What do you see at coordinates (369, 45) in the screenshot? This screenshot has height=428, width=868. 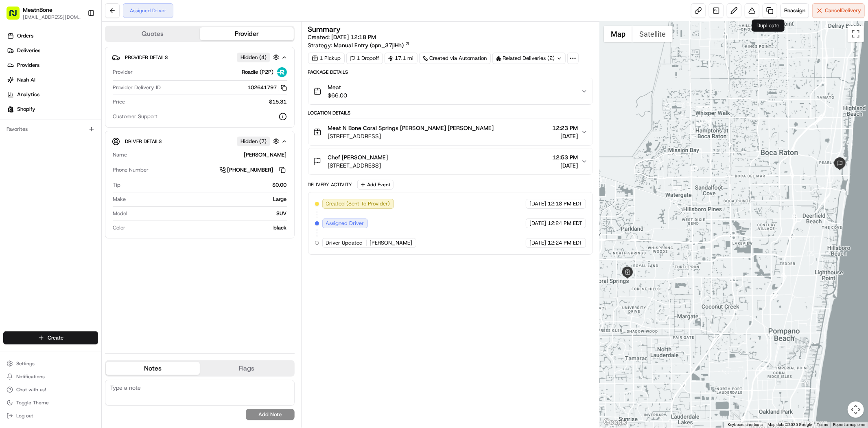 I see `span: Manual Entry (opn_37jiHh)` at bounding box center [369, 45].